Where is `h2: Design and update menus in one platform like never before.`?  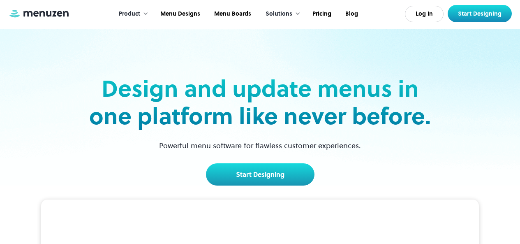 h2: Design and update menus in one platform like never before. is located at coordinates (260, 102).